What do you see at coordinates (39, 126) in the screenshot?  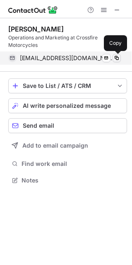 I see `span: Send email` at bounding box center [39, 126].